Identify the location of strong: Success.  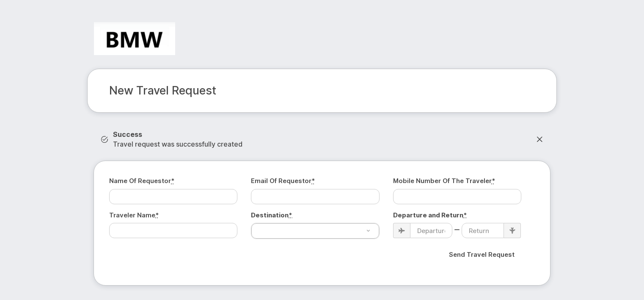
(178, 135).